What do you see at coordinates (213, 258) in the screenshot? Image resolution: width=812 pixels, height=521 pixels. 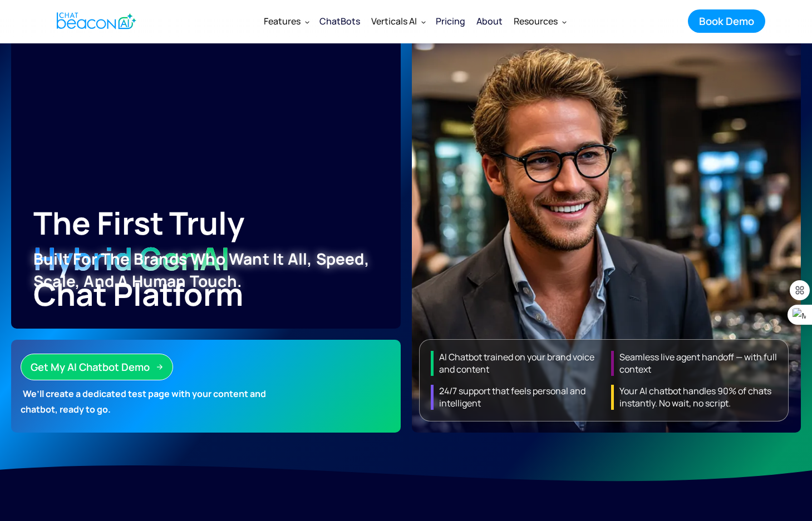 I see `h1: The First Truly Chat Platform` at bounding box center [213, 258].